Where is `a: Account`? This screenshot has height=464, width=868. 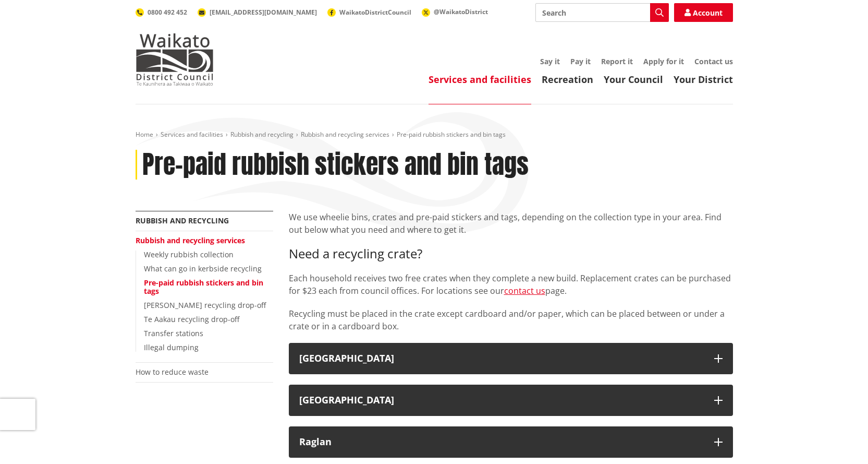
a: Account is located at coordinates (703, 12).